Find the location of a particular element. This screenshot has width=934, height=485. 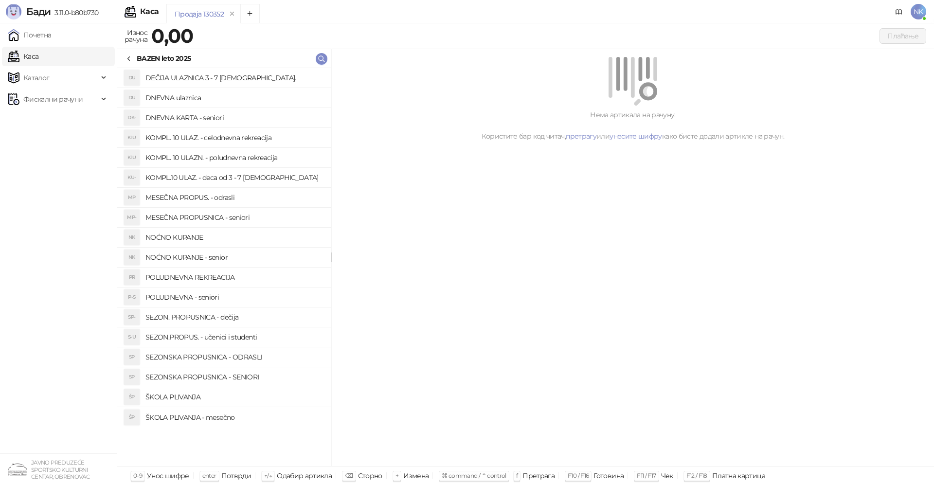

h4: SEZON. PROPUSNICA - dečija is located at coordinates (234, 317).